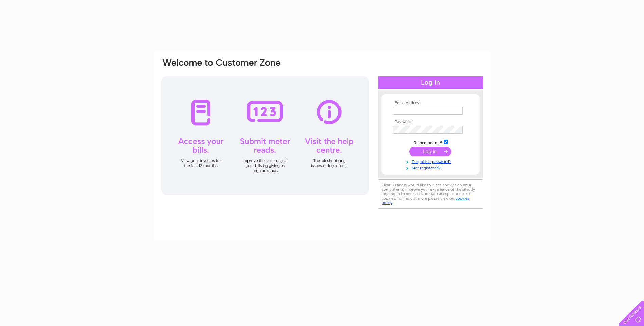 The height and width of the screenshot is (326, 644). What do you see at coordinates (430, 152) in the screenshot?
I see `input: Submit` at bounding box center [430, 152].